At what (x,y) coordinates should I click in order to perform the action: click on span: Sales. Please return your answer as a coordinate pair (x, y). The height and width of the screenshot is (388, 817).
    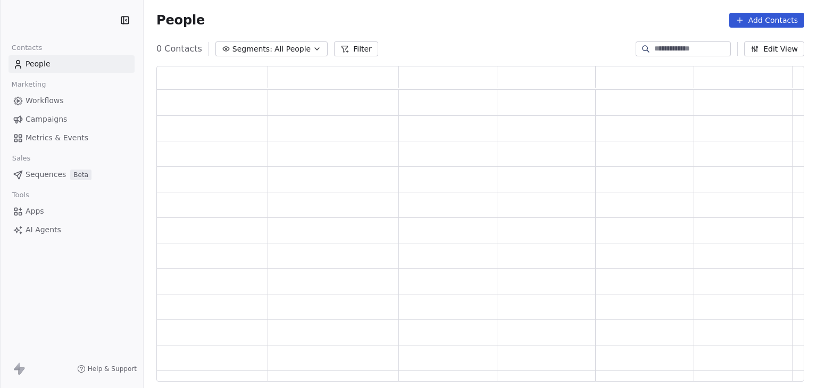
    Looking at the image, I should click on (21, 159).